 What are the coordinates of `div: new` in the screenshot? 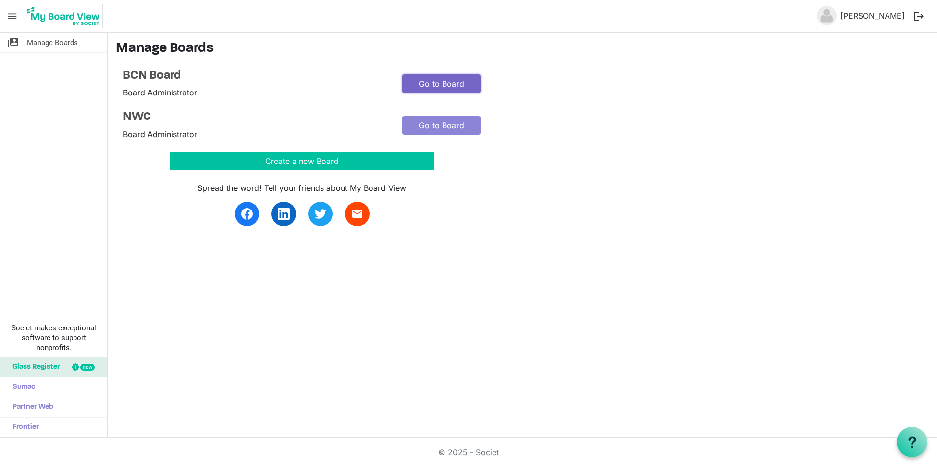 It's located at (87, 368).